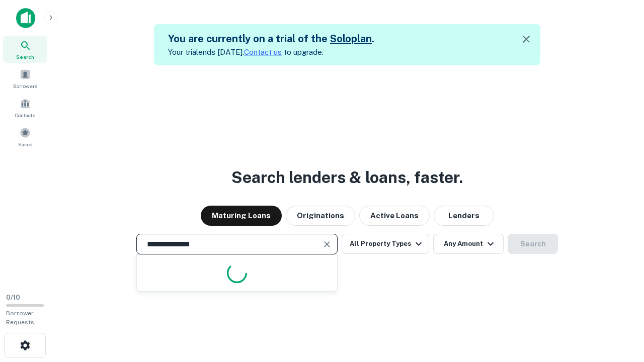  Describe the element at coordinates (394, 216) in the screenshot. I see `button: Active Loans` at that location.